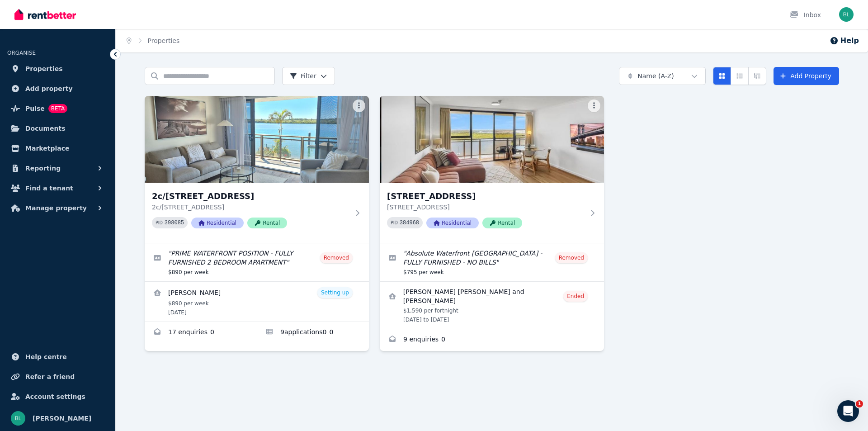  Describe the element at coordinates (257, 139) in the screenshot. I see `img: 2c/120-122 Duporth Ave, Maroochydore` at that location.